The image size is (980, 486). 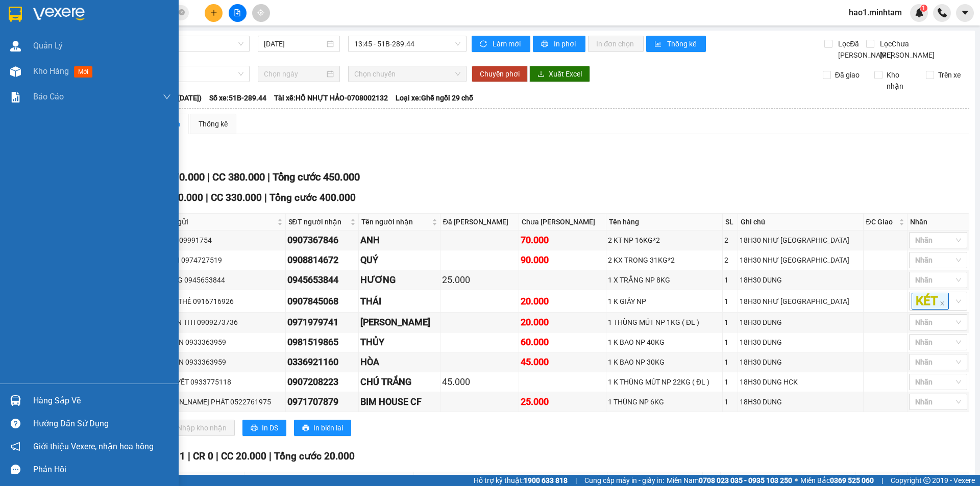 I want to click on span: ĐC Giao, so click(x=882, y=222).